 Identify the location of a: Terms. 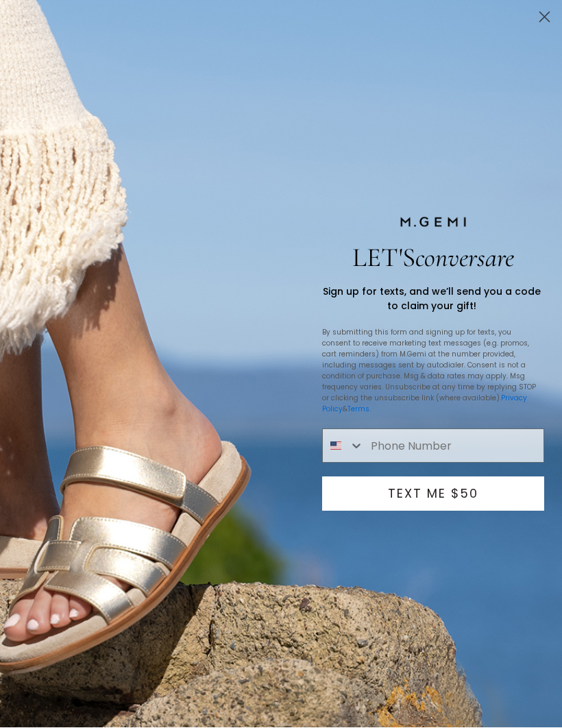
(358, 409).